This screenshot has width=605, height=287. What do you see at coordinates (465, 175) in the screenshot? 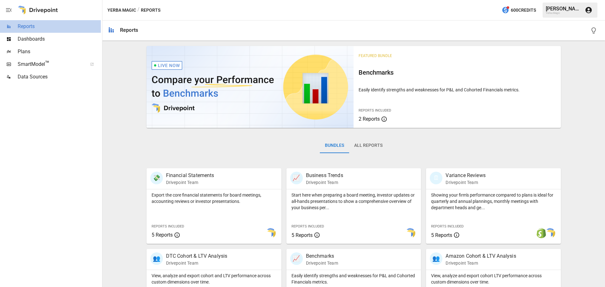
I see `p: Variance Reviews` at bounding box center [465, 175].